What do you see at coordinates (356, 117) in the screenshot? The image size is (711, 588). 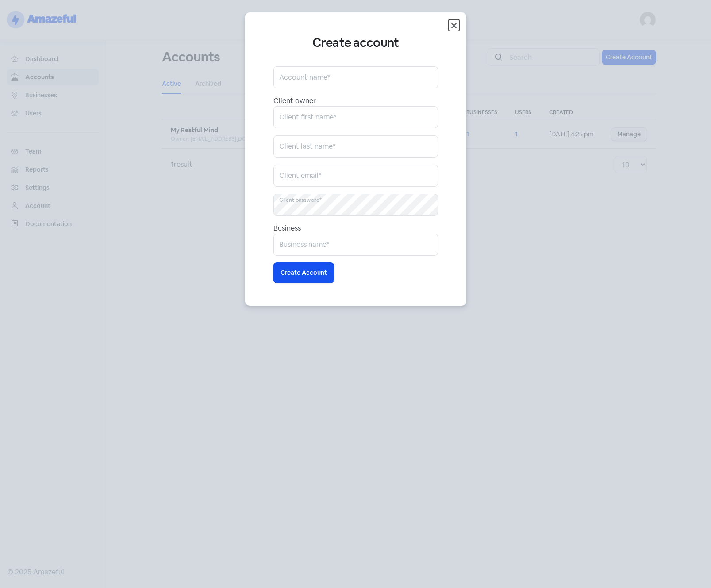 I see `input: First name` at bounding box center [356, 117].